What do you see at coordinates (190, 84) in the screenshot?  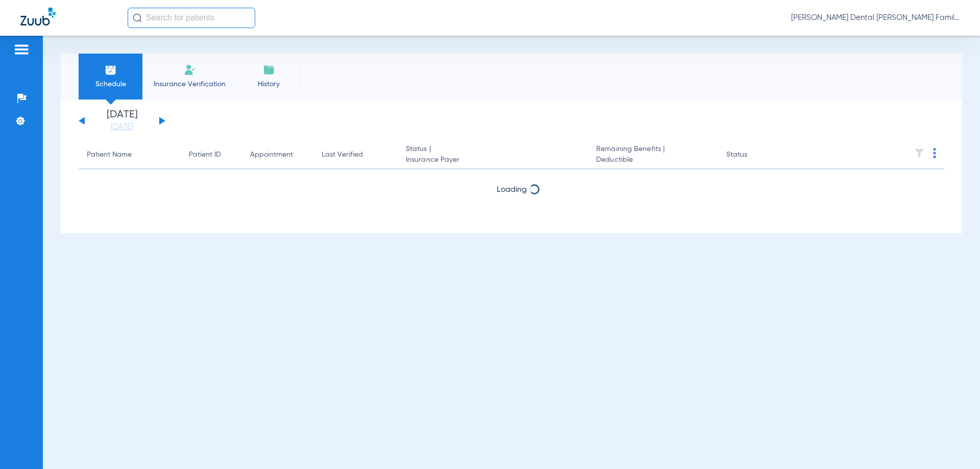 I see `span: Insurance Verification` at bounding box center [190, 84].